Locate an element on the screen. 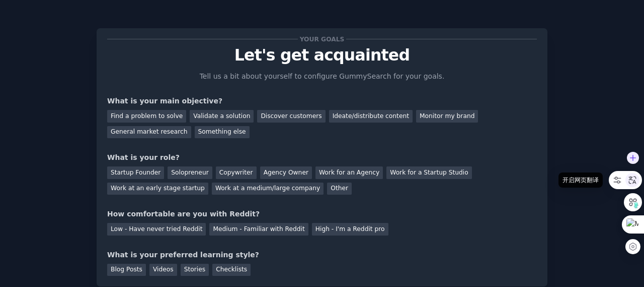 Image resolution: width=644 pixels, height=287 pixels. div: Agency Owner is located at coordinates (286, 172).